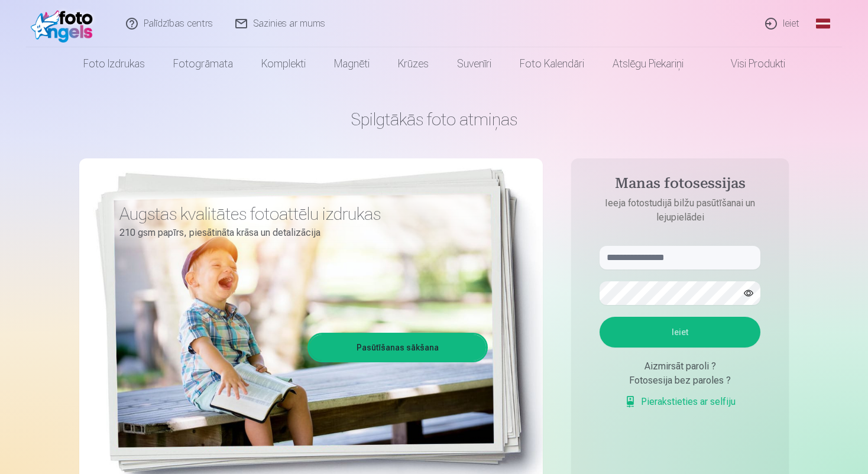  I want to click on a: Pasūtīšanas sākšana, so click(398, 348).